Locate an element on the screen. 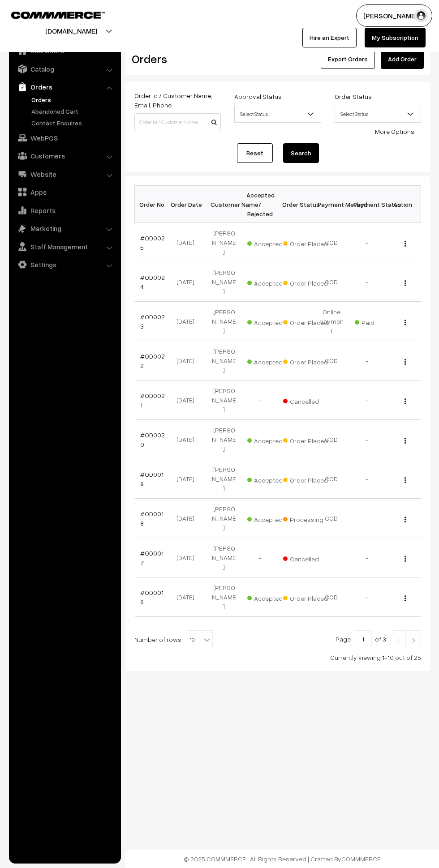  span: Page is located at coordinates (343, 639).